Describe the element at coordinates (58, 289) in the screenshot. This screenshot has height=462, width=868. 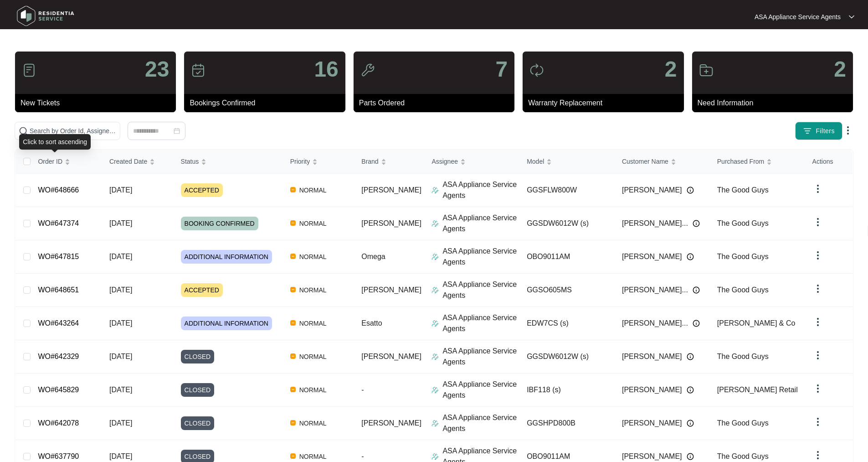
I see `a: WO#648651` at that location.